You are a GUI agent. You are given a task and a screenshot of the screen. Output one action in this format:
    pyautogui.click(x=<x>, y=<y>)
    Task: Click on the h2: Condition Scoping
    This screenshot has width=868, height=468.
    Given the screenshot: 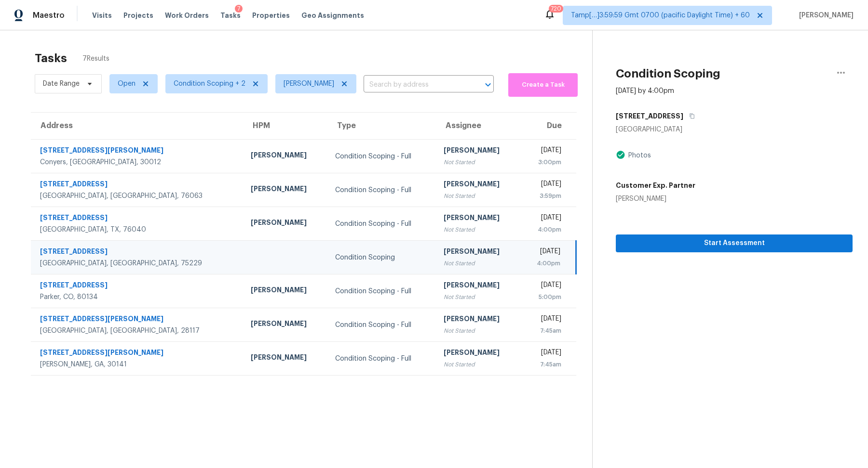 What is the action you would take?
    pyautogui.click(x=668, y=74)
    